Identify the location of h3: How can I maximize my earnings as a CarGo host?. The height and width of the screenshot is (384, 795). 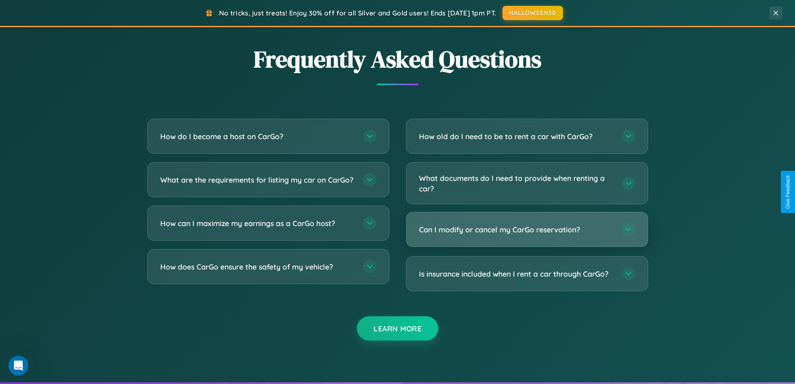
(258, 223).